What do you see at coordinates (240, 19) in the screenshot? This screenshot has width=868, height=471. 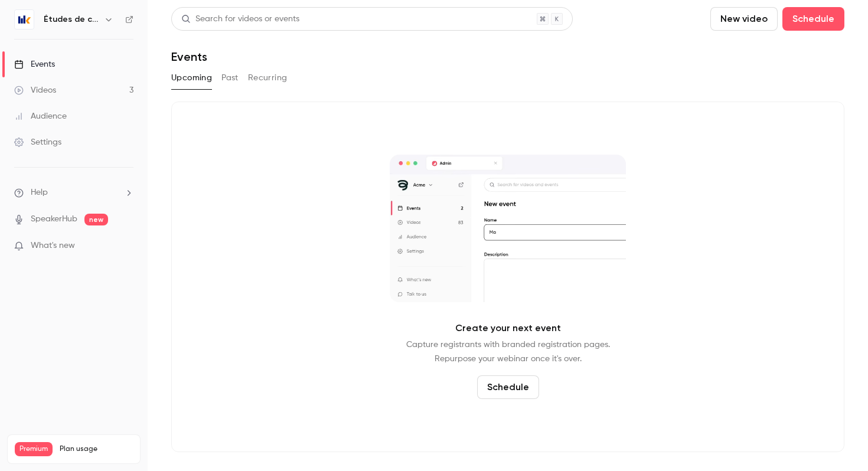 I see `div: Search for videos or events` at bounding box center [240, 19].